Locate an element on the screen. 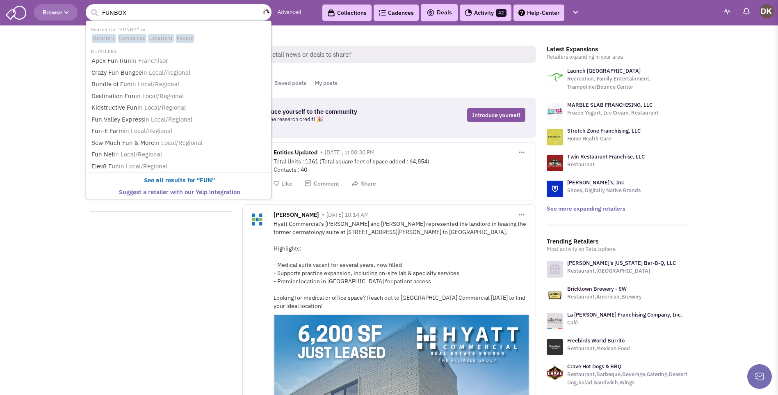 This screenshot has height=395, width=778. a: See all results for "FUN" is located at coordinates (179, 180).